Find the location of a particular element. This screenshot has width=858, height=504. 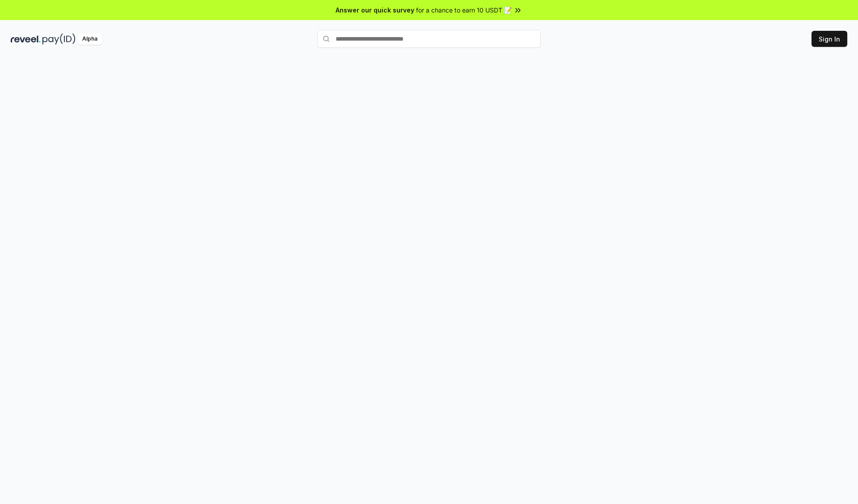

span: Answer our quick survey is located at coordinates (375, 10).